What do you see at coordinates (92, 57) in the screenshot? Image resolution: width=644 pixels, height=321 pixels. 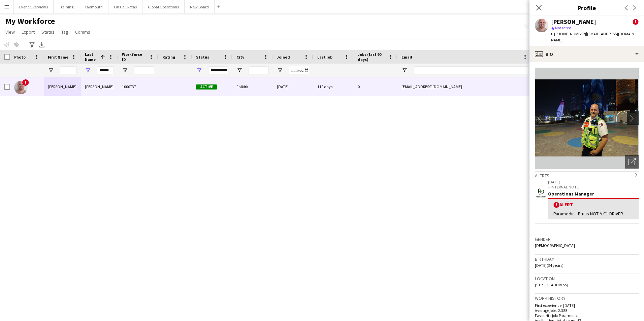 I see `span: Last Name` at bounding box center [92, 57].